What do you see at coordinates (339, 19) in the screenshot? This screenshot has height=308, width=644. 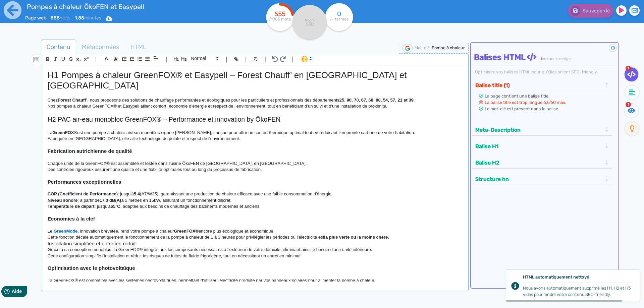 I see `tspan: /- termes` at bounding box center [339, 19].